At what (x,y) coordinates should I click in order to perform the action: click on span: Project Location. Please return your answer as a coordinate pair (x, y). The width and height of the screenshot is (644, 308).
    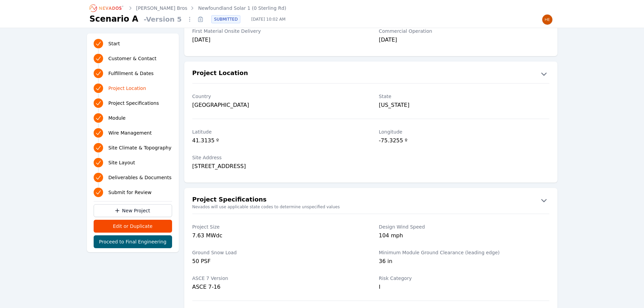
    Looking at the image, I should click on (127, 88).